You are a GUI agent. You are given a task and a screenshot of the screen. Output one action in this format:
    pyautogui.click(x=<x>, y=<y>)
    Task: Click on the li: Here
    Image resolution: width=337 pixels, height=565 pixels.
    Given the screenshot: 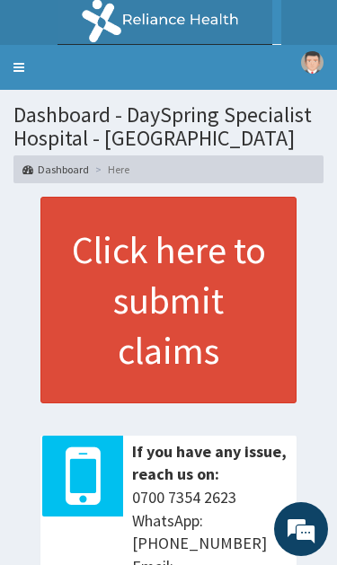 What is the action you would take?
    pyautogui.click(x=110, y=169)
    